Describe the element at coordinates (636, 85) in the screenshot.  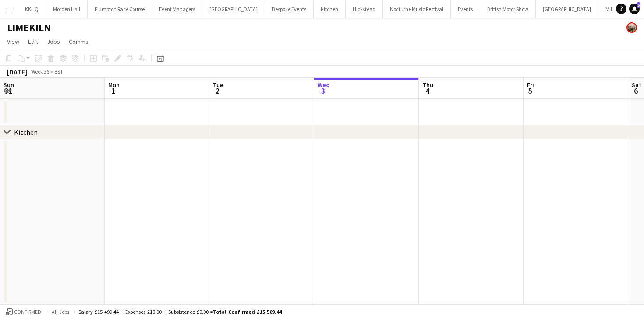
I see `span: Sat` at that location.